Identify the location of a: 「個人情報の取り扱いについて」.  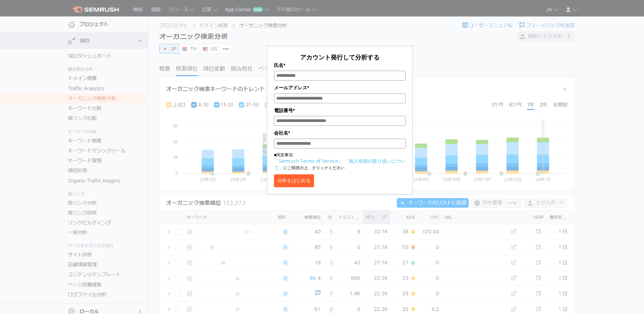
(340, 164).